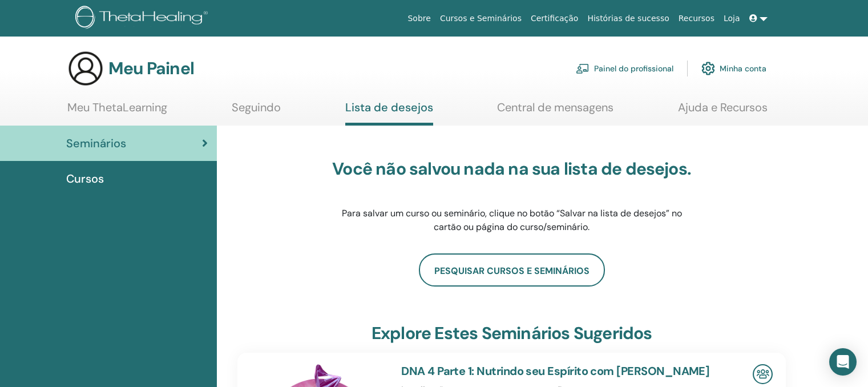  Describe the element at coordinates (743, 69) in the screenshot. I see `font: Minha conta` at that location.